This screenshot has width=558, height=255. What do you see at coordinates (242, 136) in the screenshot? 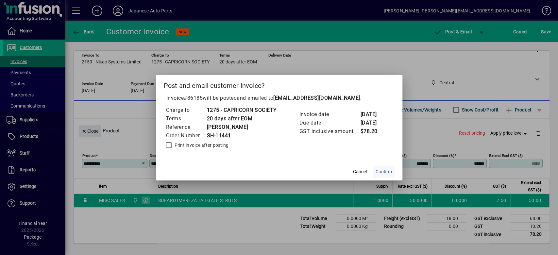
I see `td: SH-11441` at bounding box center [242, 136].